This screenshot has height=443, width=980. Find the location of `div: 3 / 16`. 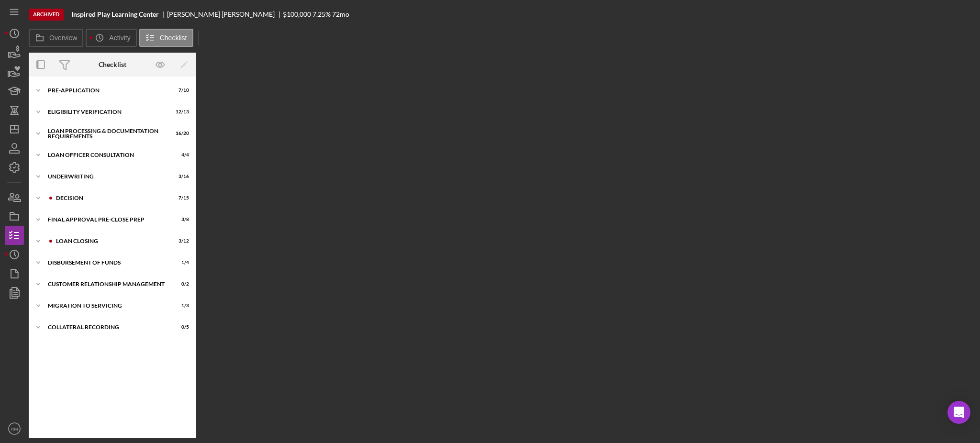

div: 3 / 16 is located at coordinates (181, 177).